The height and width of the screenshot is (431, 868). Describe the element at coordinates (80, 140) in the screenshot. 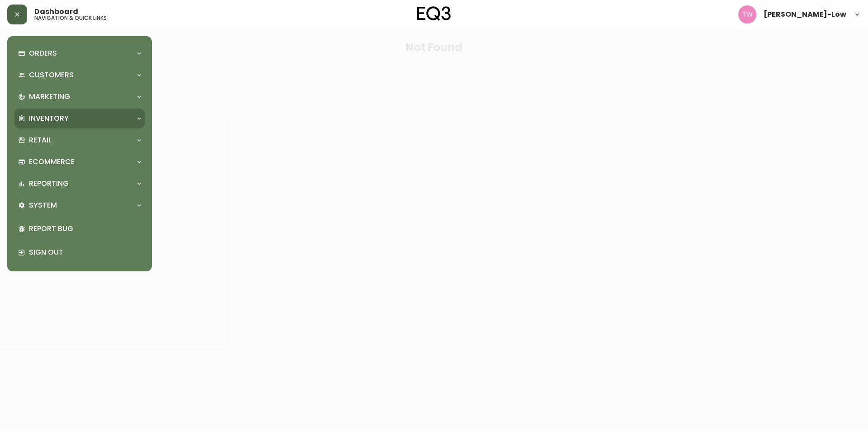

I see `div: Retail` at that location.